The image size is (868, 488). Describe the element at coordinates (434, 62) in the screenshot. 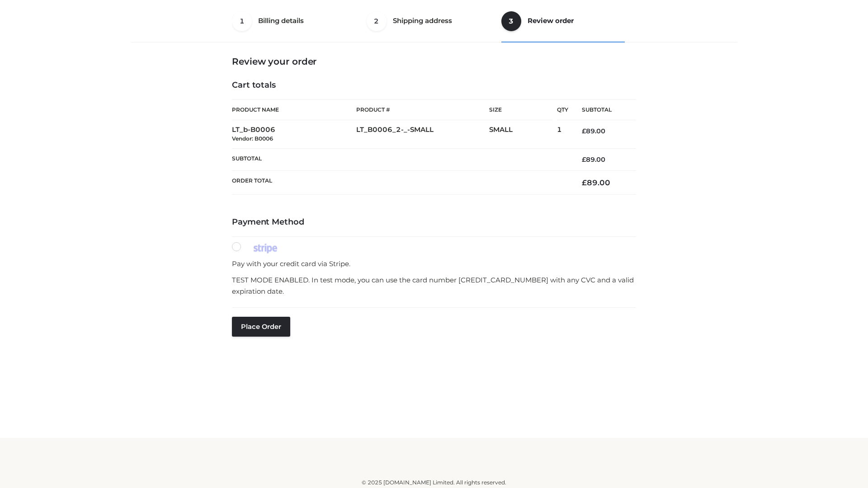

I see `h3: Review your order` at that location.